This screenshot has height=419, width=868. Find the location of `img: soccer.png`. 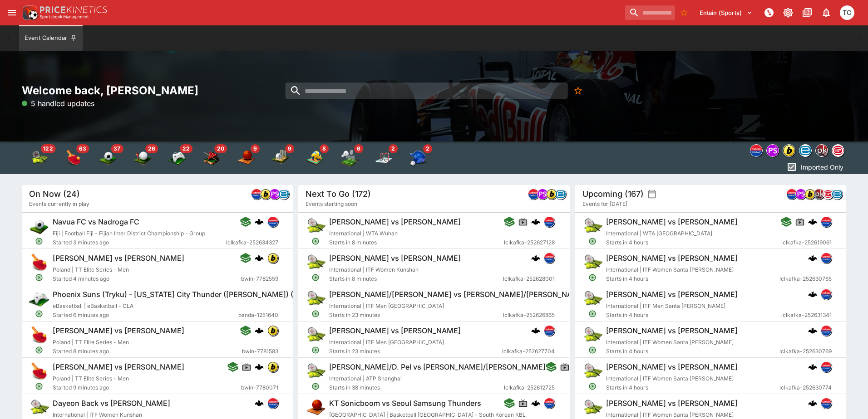

img: soccer.png is located at coordinates (39, 226).